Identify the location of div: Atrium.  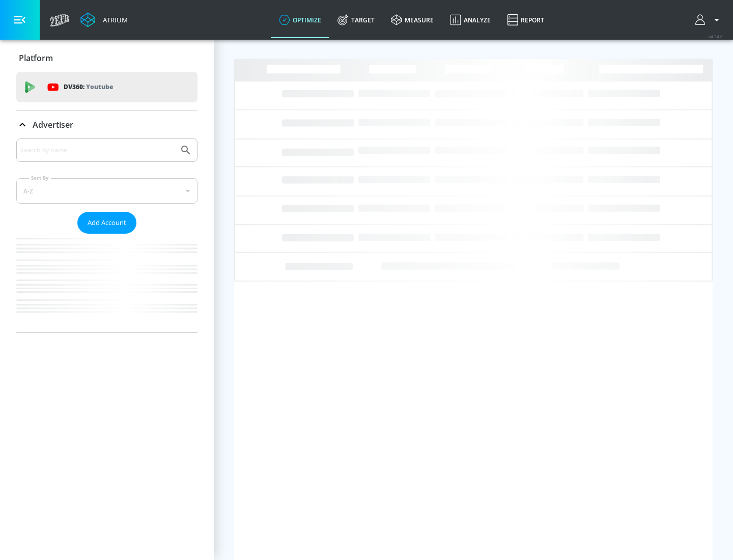
(113, 20).